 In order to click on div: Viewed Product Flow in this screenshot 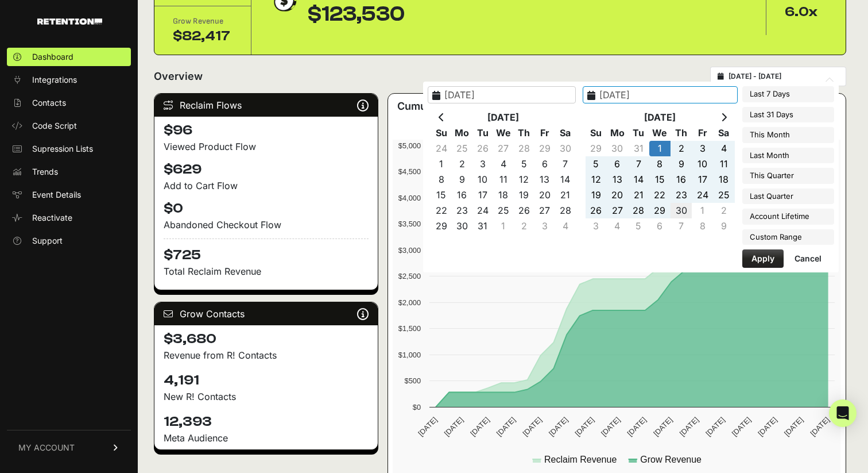, I will do `click(266, 146)`.